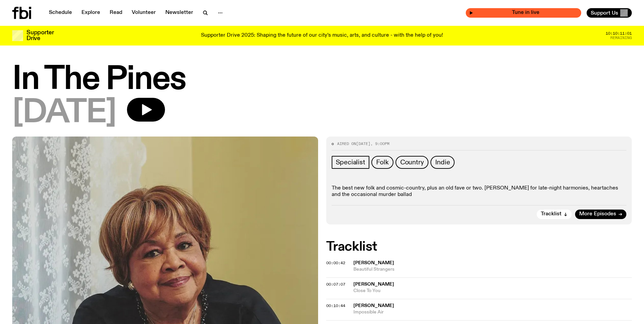  Describe the element at coordinates (618, 33) in the screenshot. I see `span: 10:10:11:01` at that location.